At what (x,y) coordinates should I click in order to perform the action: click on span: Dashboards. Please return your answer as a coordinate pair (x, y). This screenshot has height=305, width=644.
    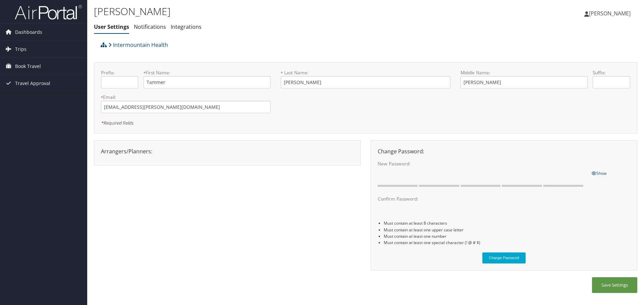
    Looking at the image, I should click on (28, 32).